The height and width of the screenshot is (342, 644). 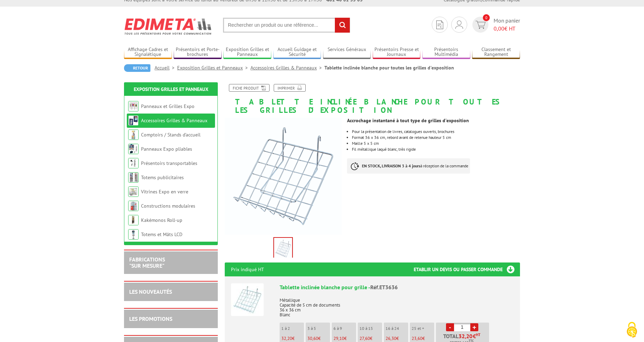 What do you see at coordinates (162, 235) in the screenshot?
I see `a: Totems et Mâts LCD` at bounding box center [162, 235].